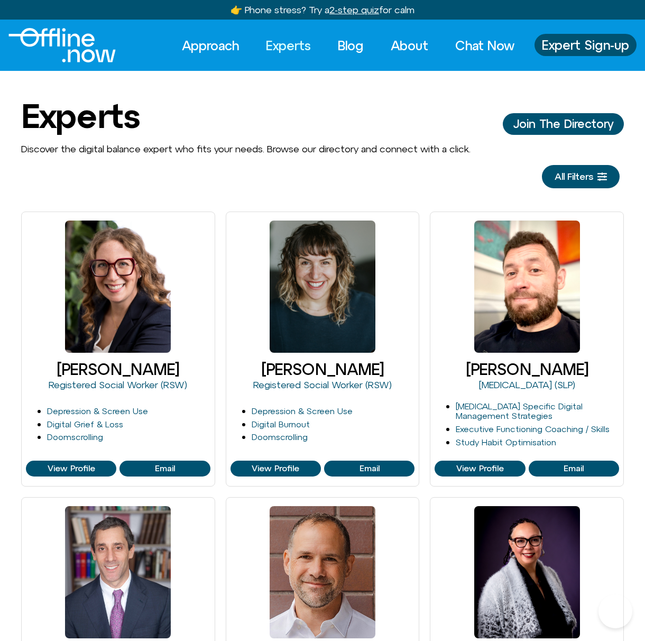 The image size is (645, 641). What do you see at coordinates (351, 45) in the screenshot?
I see `a: Blog` at bounding box center [351, 45].